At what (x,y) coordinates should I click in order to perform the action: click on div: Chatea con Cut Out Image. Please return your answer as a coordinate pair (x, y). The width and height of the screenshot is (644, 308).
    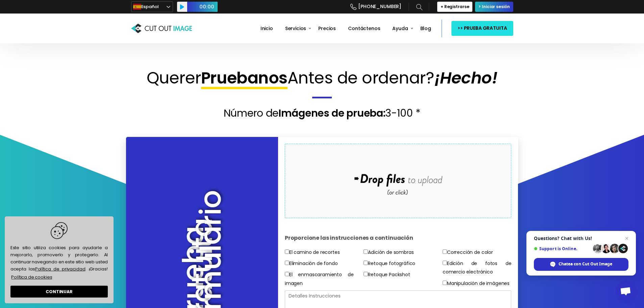
    Looking at the image, I should click on (582, 264).